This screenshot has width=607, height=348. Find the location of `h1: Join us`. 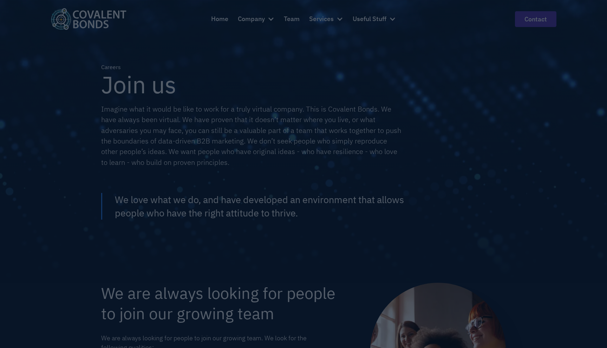

h1: Join us is located at coordinates (253, 85).